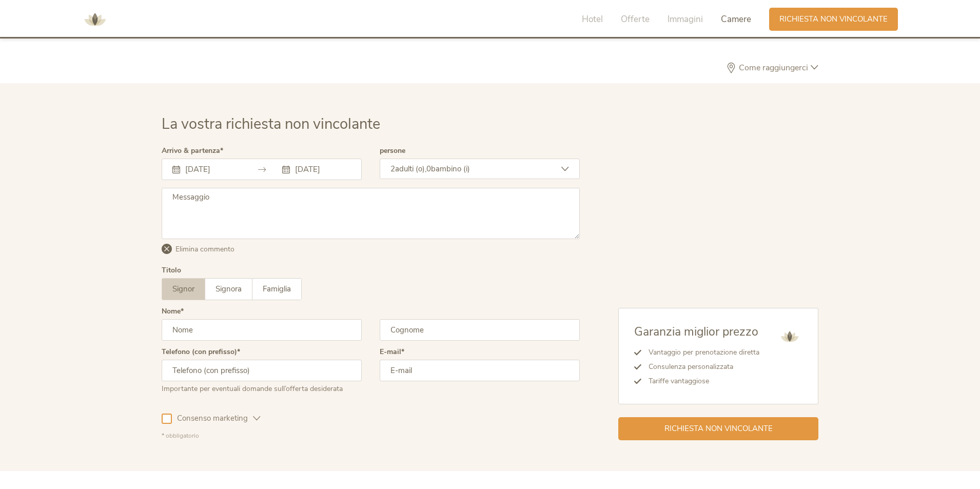 This screenshot has height=489, width=980. I want to click on input: Telefono (con prefisso), so click(262, 370).